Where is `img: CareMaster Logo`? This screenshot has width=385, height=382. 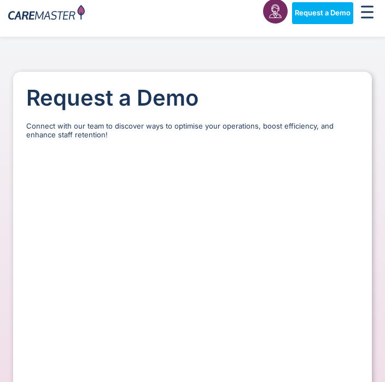 img: CareMaster Logo is located at coordinates (46, 13).